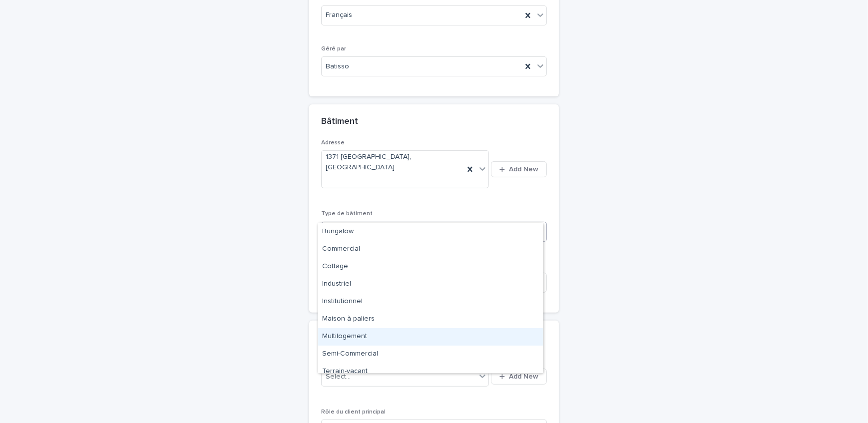 This screenshot has height=423, width=868. Describe the element at coordinates (431, 284) in the screenshot. I see `div: Industriel` at that location.